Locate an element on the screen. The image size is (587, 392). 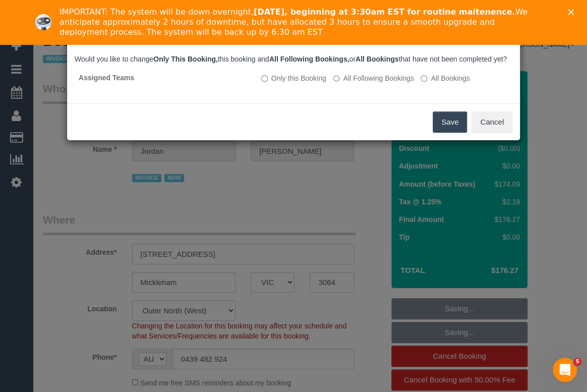
span: 5 is located at coordinates (578, 362).